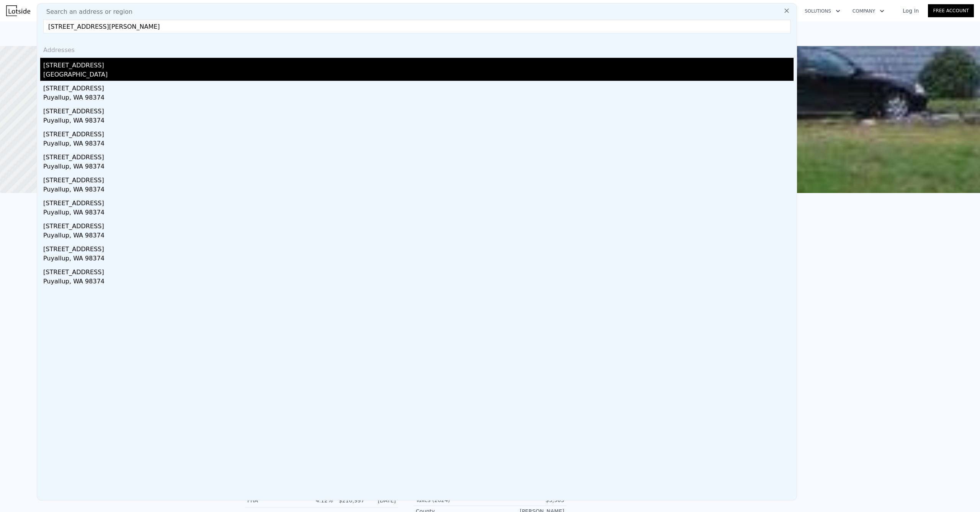  Describe the element at coordinates (18, 11) in the screenshot. I see `img: Lotside` at that location.